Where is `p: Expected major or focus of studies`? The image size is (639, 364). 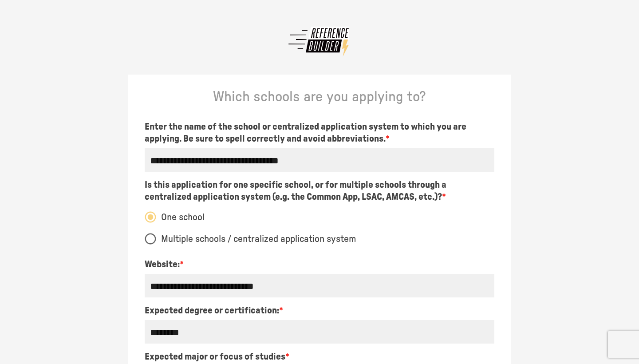
p: Expected major or focus of studies is located at coordinates (217, 356).